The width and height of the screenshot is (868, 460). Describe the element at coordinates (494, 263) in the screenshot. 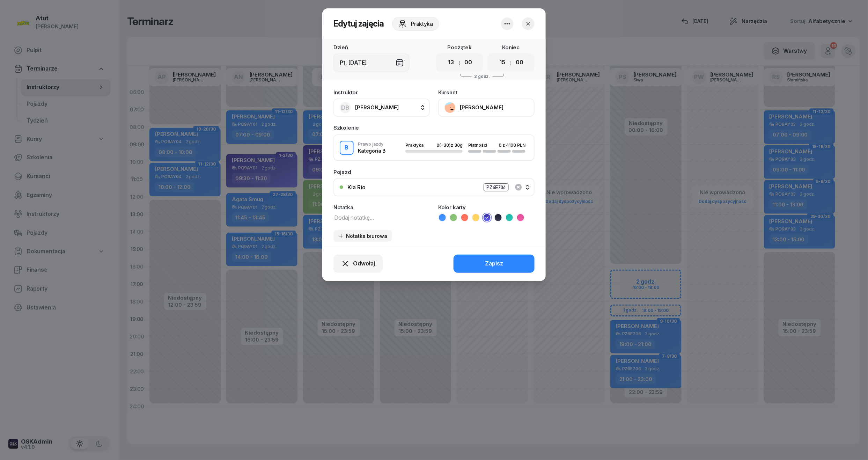

I see `div: Zapisz` at that location.